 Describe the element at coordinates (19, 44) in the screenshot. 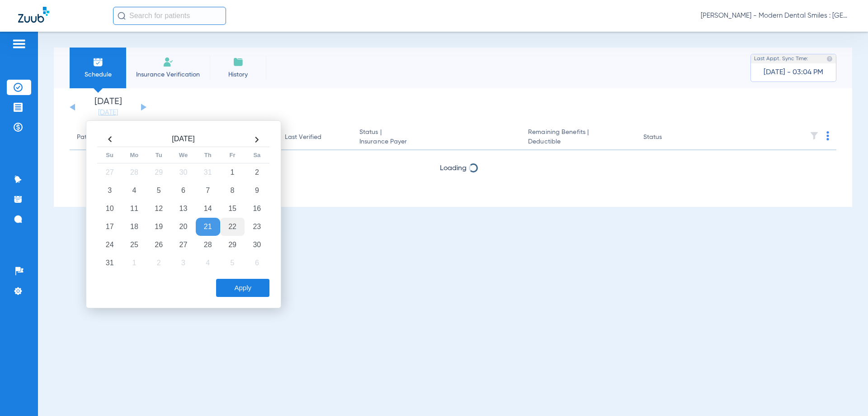

I see `img: hamburger-icon` at that location.